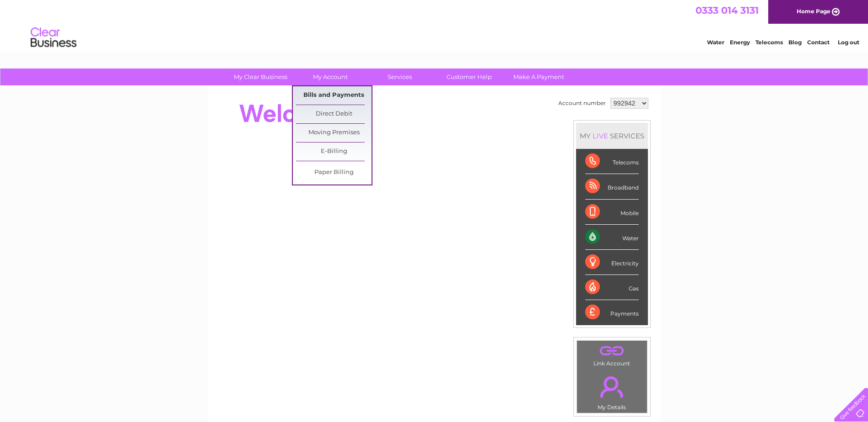 Image resolution: width=868 pixels, height=422 pixels. I want to click on a: E-Billing, so click(333, 152).